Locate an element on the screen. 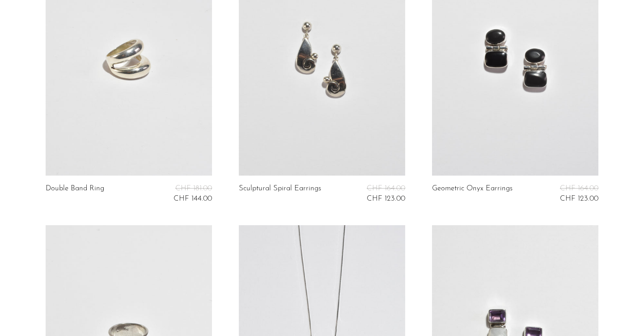  a: Geometric Onyx Earrings is located at coordinates (473, 193).